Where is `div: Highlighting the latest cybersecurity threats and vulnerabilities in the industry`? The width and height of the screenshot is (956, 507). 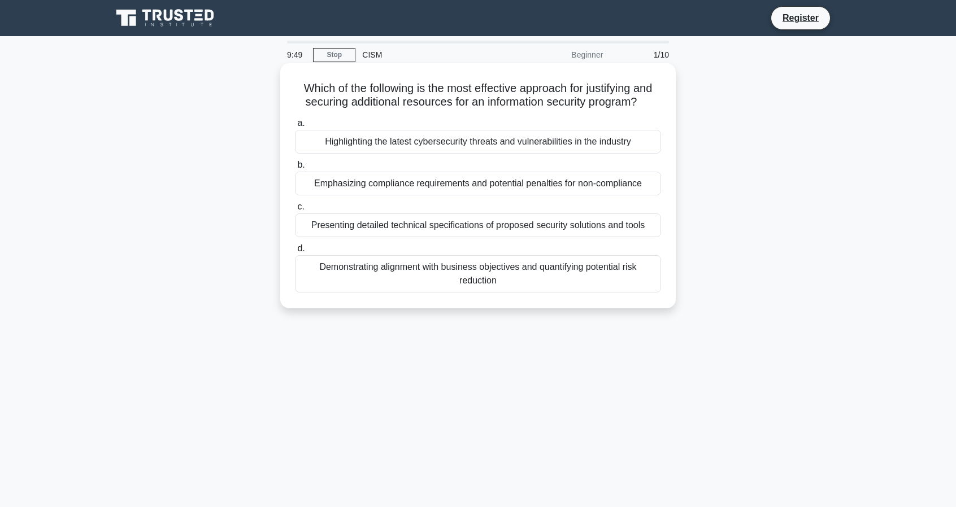 div: Highlighting the latest cybersecurity threats and vulnerabilities in the industry is located at coordinates (478, 142).